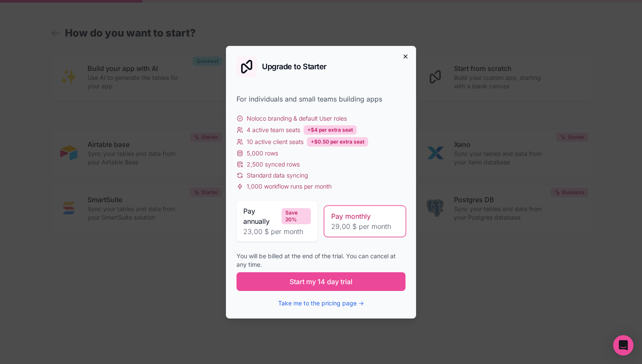 The width and height of the screenshot is (642, 364). I want to click on div: For individuals and small teams building apps, so click(321, 99).